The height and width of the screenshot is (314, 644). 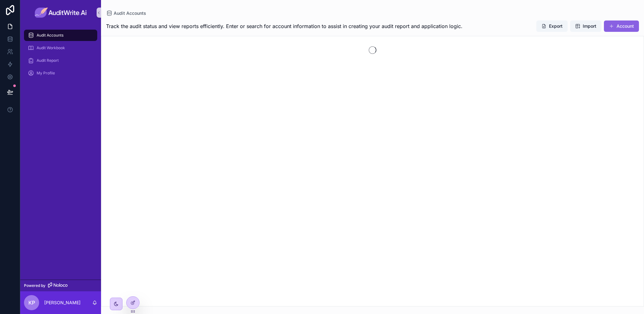 What do you see at coordinates (61, 48) in the screenshot?
I see `a: Audit Workbook` at bounding box center [61, 48].